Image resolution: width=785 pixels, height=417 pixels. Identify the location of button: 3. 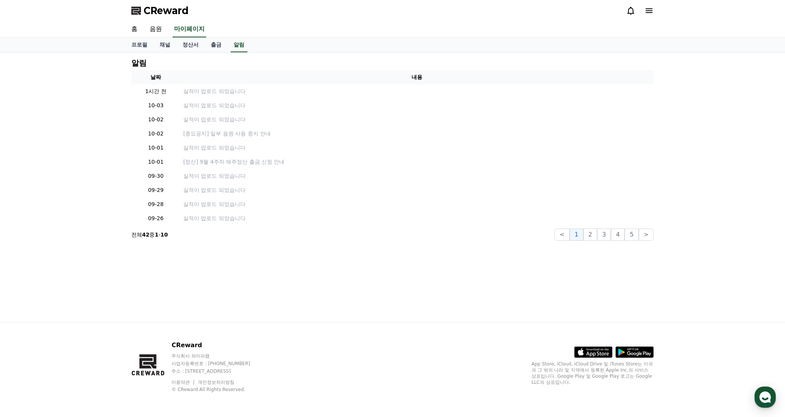
(604, 235).